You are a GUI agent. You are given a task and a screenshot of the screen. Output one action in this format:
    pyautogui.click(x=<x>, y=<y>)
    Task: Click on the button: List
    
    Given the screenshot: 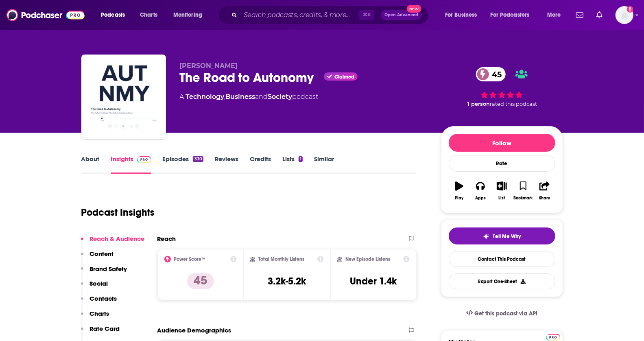 What is the action you would take?
    pyautogui.click(x=502, y=191)
    